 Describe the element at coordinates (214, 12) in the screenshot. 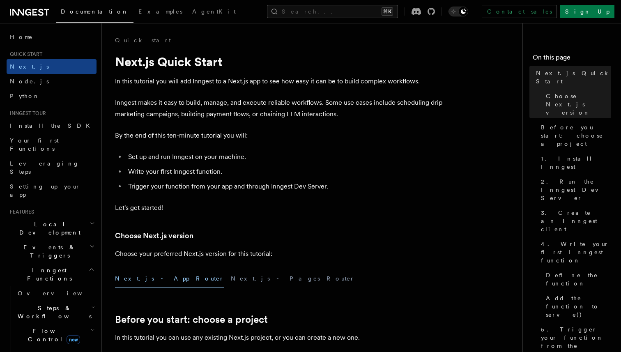

I see `a: AgentKit` at that location.